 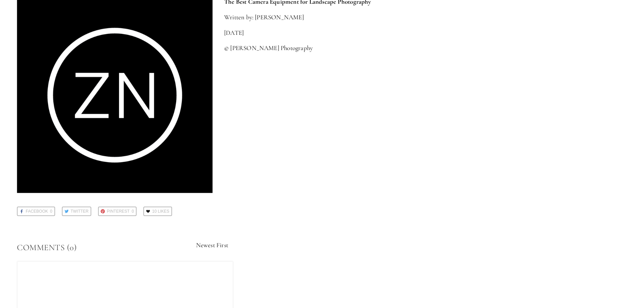 What do you see at coordinates (79, 211) in the screenshot?
I see `span: Twitter` at bounding box center [79, 211].